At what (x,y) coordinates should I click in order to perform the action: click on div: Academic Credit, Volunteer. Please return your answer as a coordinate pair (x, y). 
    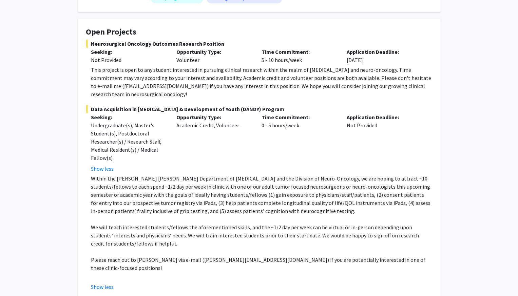
    Looking at the image, I should click on (214, 143).